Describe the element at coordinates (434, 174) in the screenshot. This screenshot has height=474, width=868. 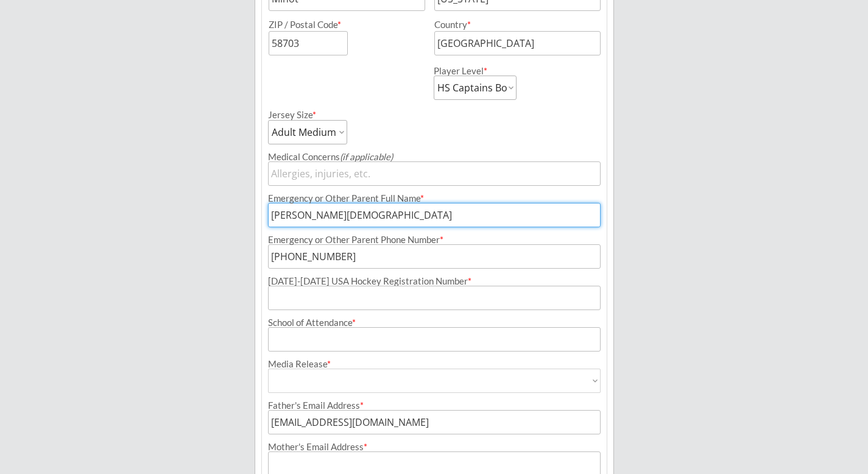
I see `input: Allergies, injuries, etc.` at that location.